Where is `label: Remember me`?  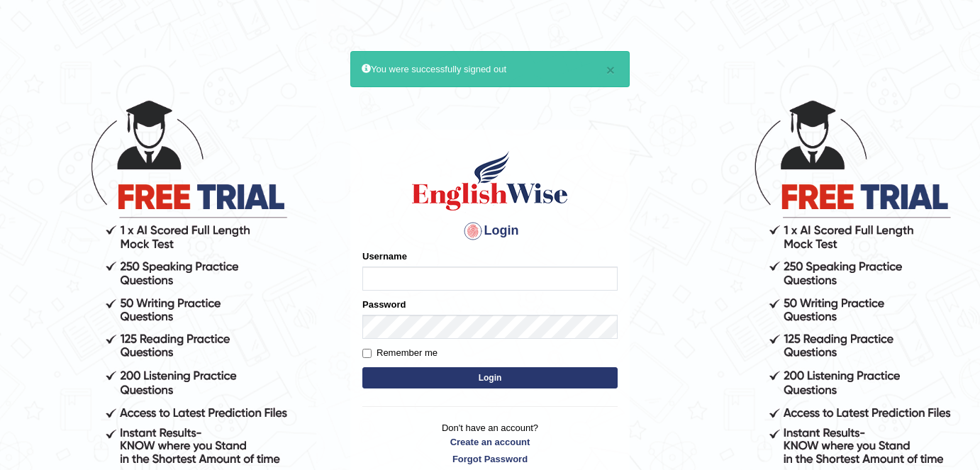 label: Remember me is located at coordinates (400, 353).